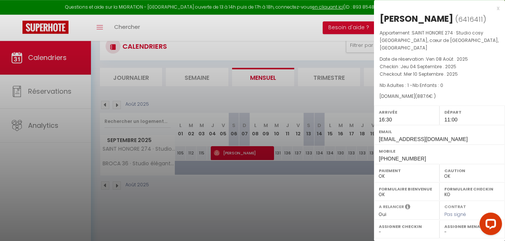 The height and width of the screenshot is (241, 505). I want to click on label: Mobile, so click(439, 151).